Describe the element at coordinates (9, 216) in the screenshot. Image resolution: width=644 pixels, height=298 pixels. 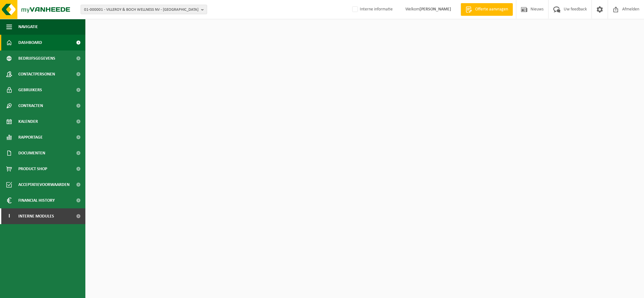
I see `span: I` at that location.